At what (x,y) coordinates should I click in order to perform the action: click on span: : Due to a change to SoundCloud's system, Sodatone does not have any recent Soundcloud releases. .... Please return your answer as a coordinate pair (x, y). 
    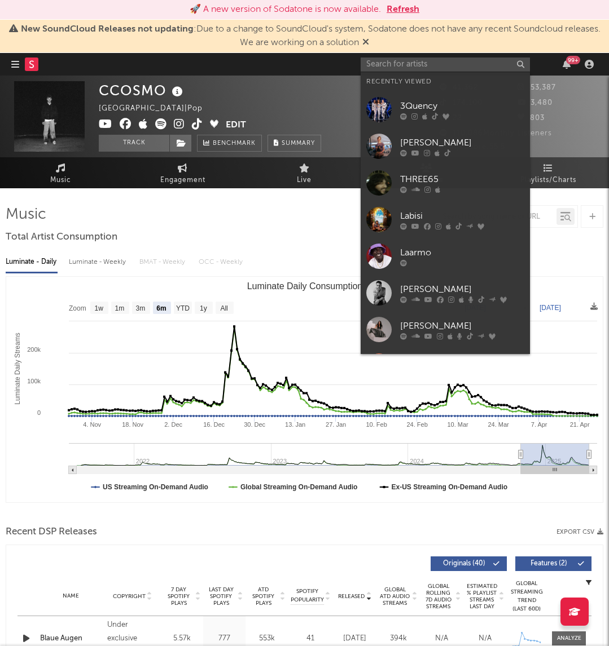
    Looking at the image, I should click on (310, 36).